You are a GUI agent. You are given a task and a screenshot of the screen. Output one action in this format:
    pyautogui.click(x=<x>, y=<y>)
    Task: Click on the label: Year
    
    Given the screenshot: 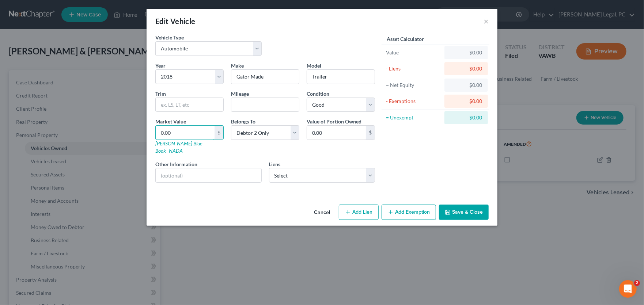 What is the action you would take?
    pyautogui.click(x=160, y=65)
    